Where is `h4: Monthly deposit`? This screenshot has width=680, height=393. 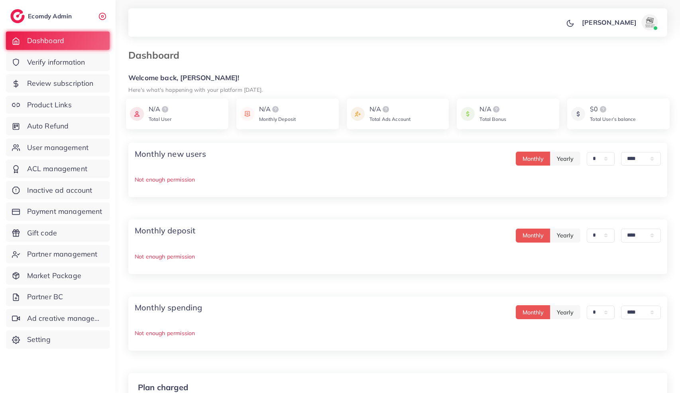 h4: Monthly deposit is located at coordinates (165, 230).